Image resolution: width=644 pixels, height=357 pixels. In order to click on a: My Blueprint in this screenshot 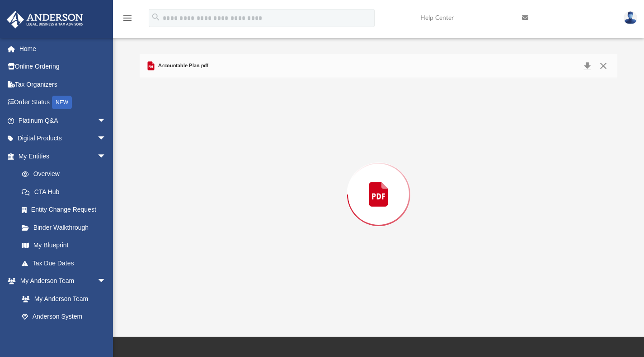, I will do `click(64, 245)`.